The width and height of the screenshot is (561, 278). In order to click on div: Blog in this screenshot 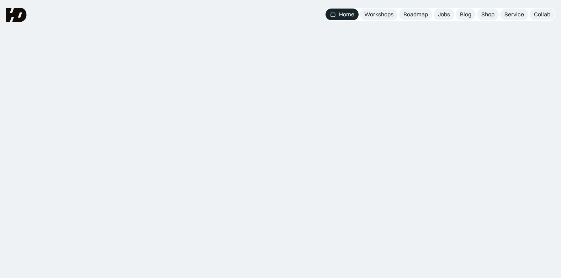, I will do `click(466, 14)`.